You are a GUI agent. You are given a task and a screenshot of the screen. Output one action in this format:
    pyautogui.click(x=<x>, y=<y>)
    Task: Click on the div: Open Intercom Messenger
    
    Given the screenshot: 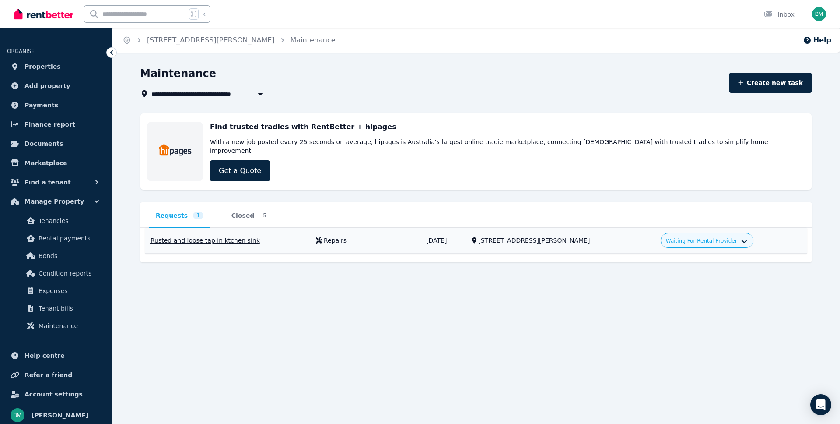 What is the action you would take?
    pyautogui.click(x=821, y=404)
    